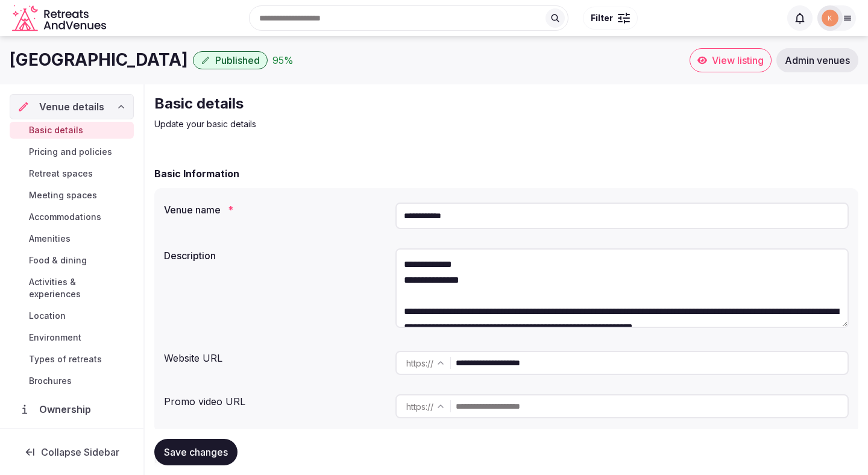 This screenshot has width=868, height=475. Describe the element at coordinates (830, 18) in the screenshot. I see `img: katsabado` at that location.